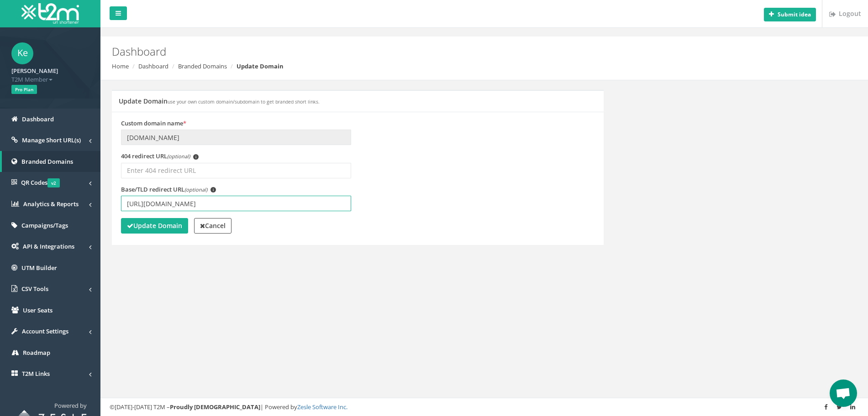 This screenshot has width=868, height=416. What do you see at coordinates (120, 66) in the screenshot?
I see `a: Home` at bounding box center [120, 66].